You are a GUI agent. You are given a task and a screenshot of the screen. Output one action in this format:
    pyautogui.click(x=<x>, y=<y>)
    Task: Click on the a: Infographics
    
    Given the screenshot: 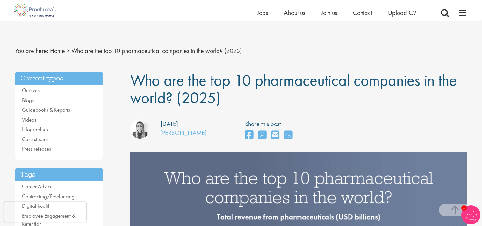 What is the action you would take?
    pyautogui.click(x=35, y=129)
    